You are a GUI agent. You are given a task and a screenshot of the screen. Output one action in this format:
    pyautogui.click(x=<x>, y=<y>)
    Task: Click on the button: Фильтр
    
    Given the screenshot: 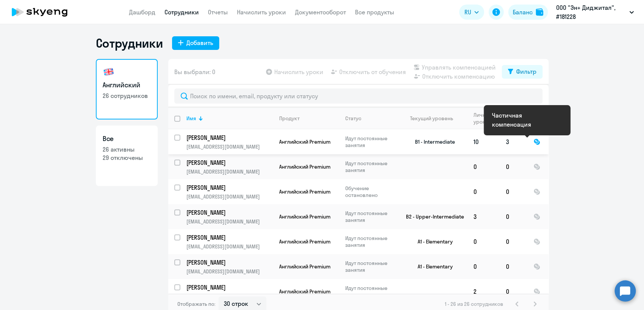 What is the action you would take?
    pyautogui.click(x=522, y=72)
    